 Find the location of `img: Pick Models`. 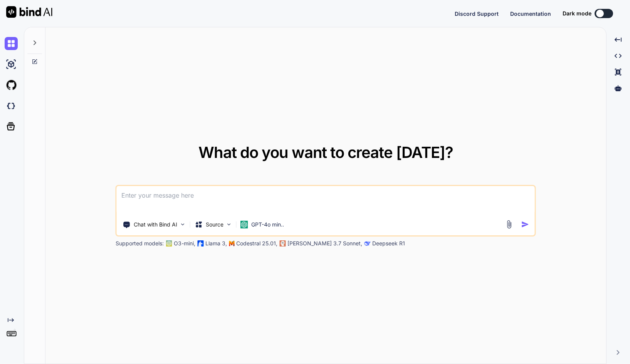

img: Pick Models is located at coordinates (229, 224).